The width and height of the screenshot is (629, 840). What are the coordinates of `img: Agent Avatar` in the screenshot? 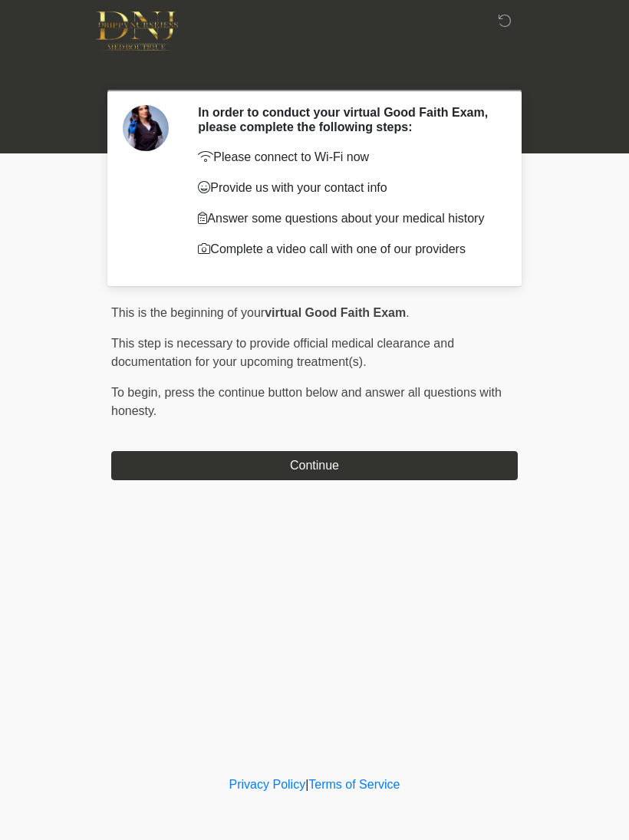 It's located at (146, 128).